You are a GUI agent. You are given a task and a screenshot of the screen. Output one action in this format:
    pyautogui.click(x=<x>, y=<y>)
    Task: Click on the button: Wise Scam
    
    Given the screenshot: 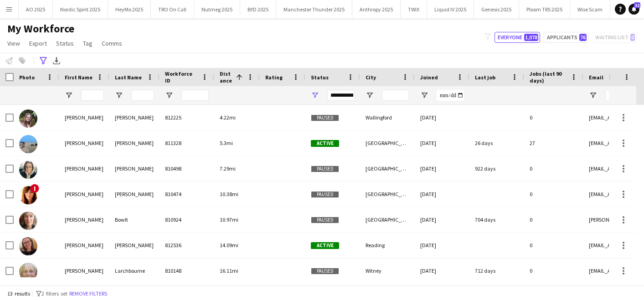 What is the action you would take?
    pyautogui.click(x=590, y=9)
    